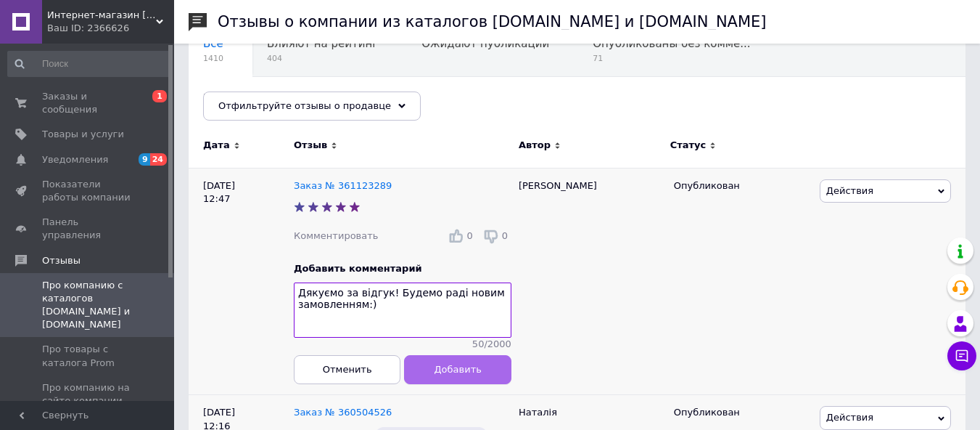  I want to click on button: Отменить, so click(346, 369).